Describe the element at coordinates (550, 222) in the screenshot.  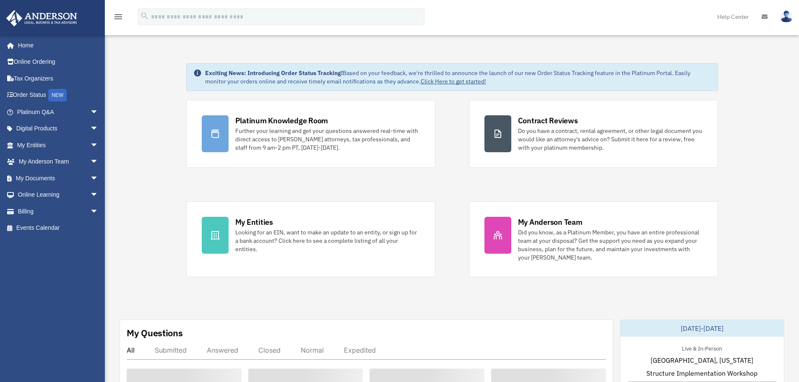
I see `div: My Anderson Team` at that location.